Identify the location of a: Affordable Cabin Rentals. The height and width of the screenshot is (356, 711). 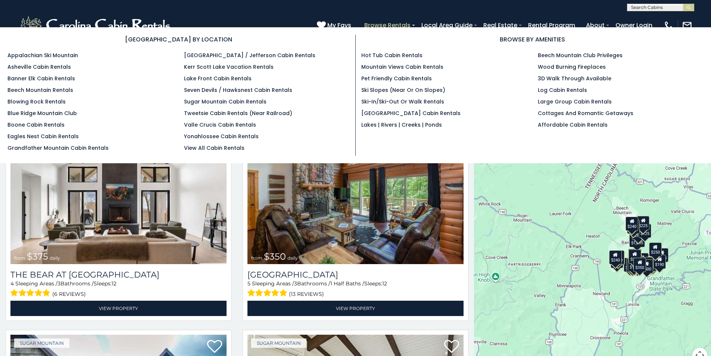
(573, 125).